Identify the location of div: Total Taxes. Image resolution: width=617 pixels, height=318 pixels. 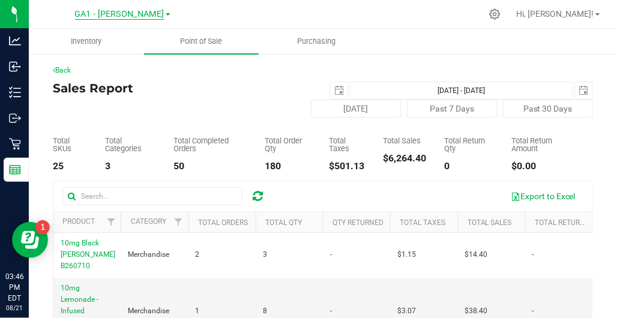
(347, 145).